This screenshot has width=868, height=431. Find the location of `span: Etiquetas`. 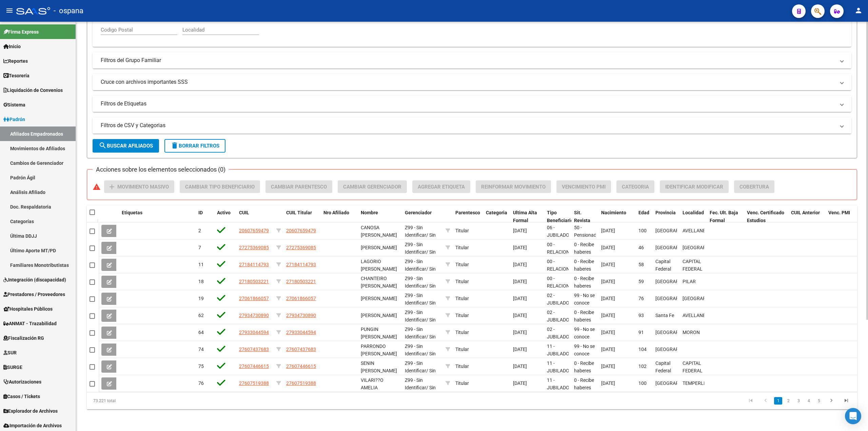

span: Etiquetas is located at coordinates (132, 213).